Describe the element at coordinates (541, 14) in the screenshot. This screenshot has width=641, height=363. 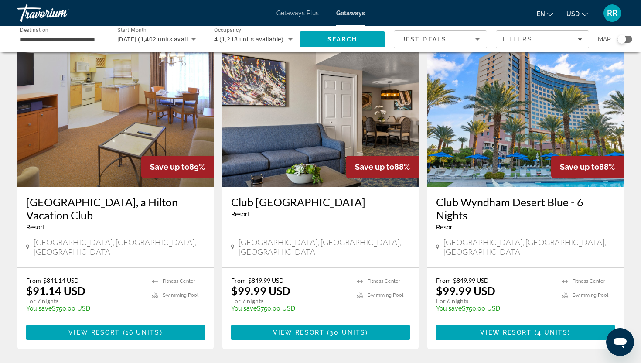
I see `span: en` at that location.